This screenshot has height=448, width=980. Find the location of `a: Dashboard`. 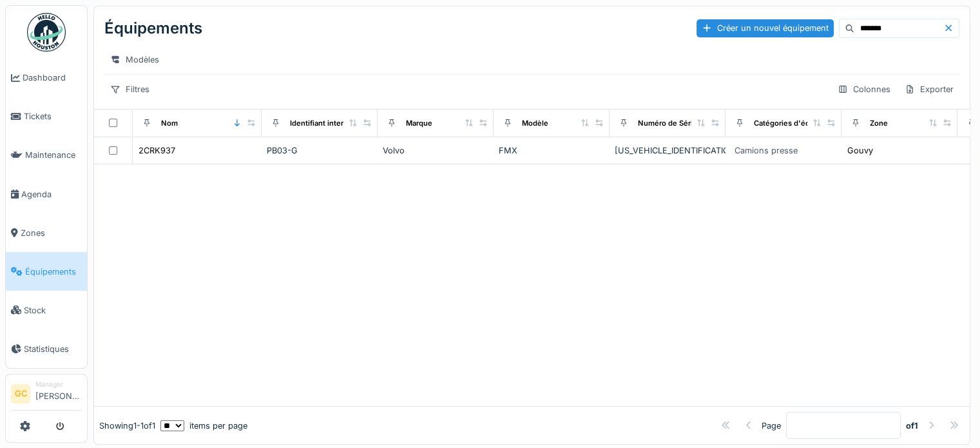

a: Dashboard is located at coordinates (46, 78).